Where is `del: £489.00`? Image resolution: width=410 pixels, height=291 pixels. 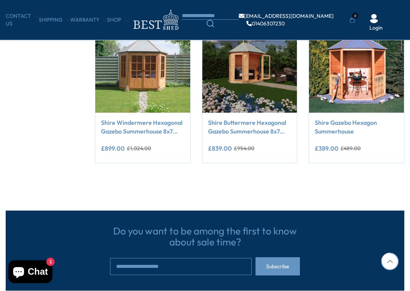 del: £489.00 is located at coordinates (350, 148).